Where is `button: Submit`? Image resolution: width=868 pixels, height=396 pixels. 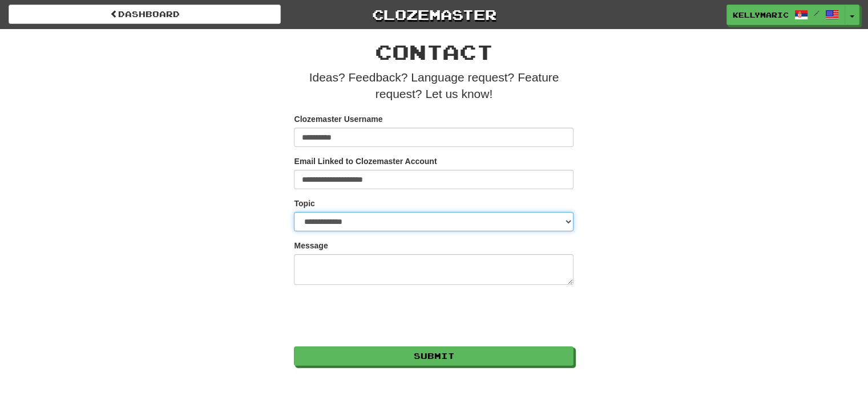
button: Submit is located at coordinates (434, 356).